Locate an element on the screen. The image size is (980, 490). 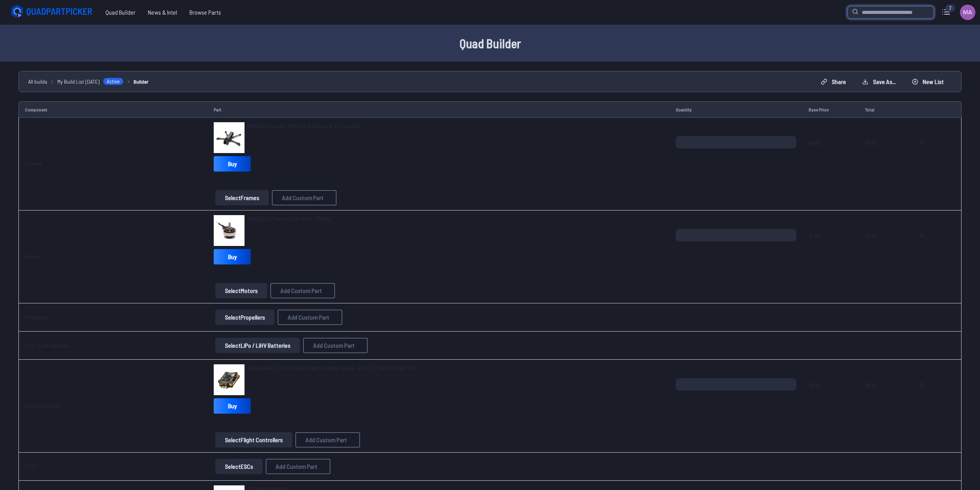
td: Component is located at coordinates (113, 110).